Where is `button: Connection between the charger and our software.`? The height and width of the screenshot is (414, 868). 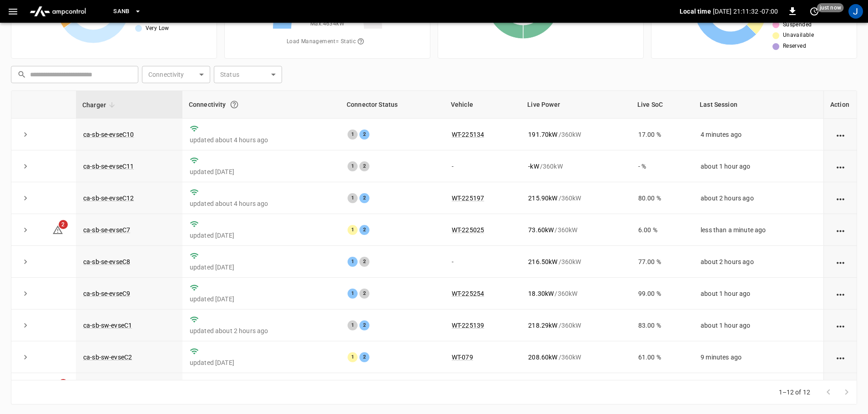
button: Connection between the charger and our software. is located at coordinates (234, 104).